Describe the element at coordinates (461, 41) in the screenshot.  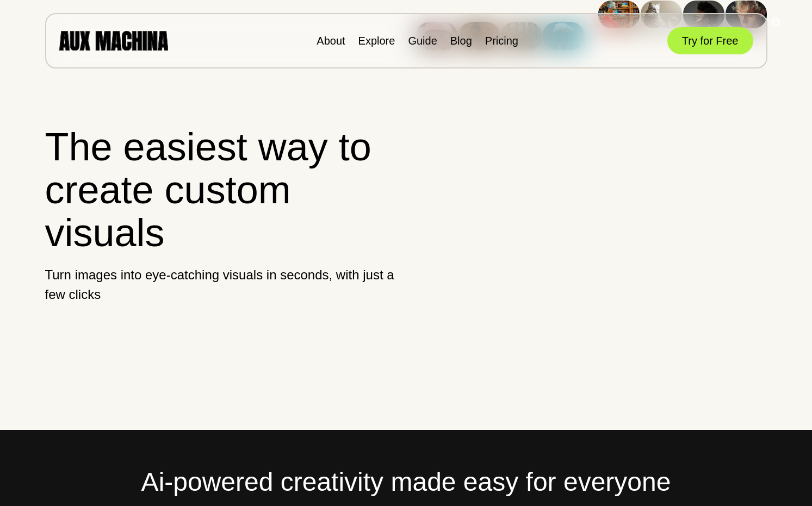
I see `a: Blog` at that location.